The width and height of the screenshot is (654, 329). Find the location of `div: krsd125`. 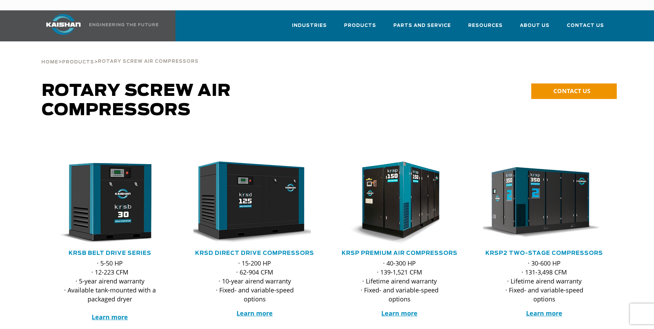

div: krsd125 is located at coordinates (255, 203).